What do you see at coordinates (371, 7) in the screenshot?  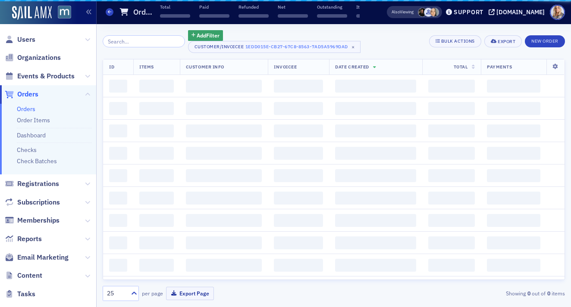 I see `p: Items` at bounding box center [371, 7].